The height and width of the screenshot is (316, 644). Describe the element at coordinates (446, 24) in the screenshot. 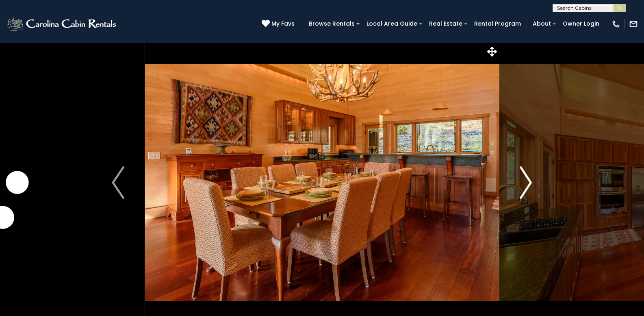

I see `a: Real Estate` at that location.